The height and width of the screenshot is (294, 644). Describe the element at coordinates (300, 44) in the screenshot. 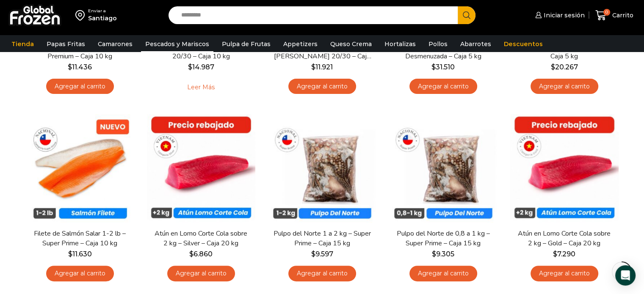

I see `a: Appetizers` at that location.